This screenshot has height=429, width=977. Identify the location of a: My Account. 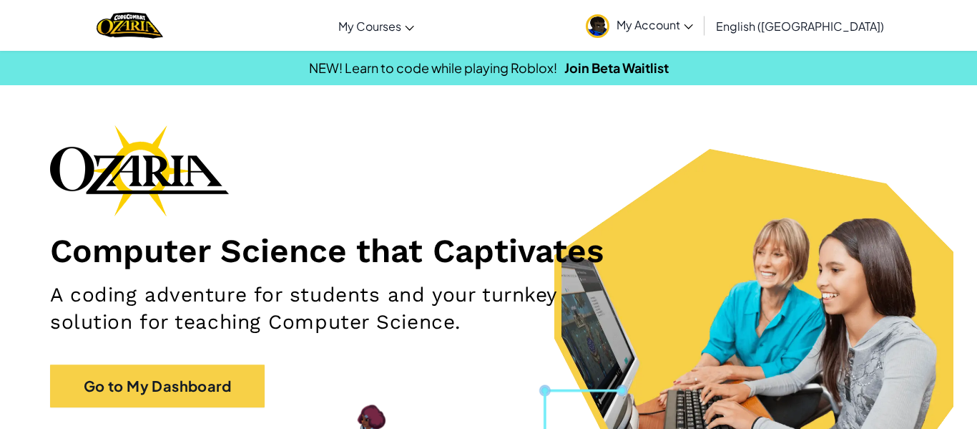
(640, 25).